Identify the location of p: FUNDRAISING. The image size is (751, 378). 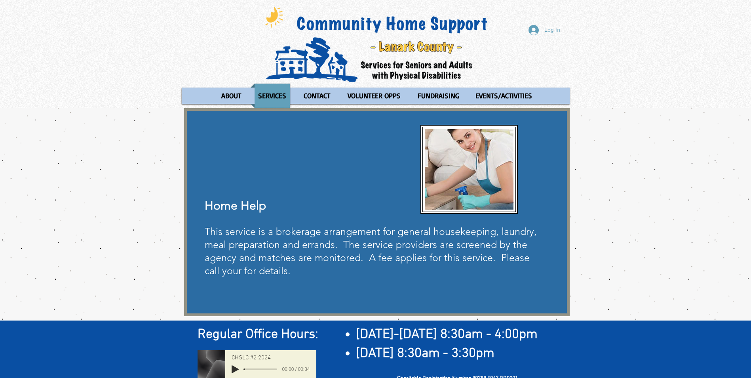
(438, 95).